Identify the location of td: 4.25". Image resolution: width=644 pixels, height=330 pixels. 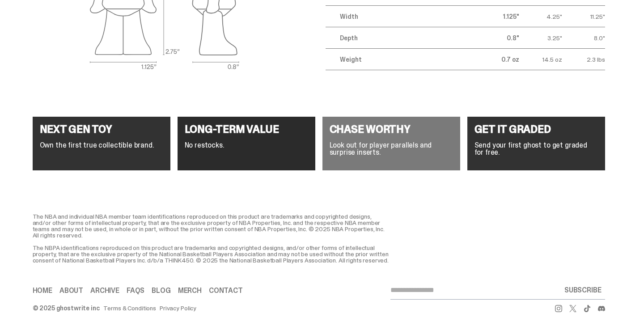
(541, 16).